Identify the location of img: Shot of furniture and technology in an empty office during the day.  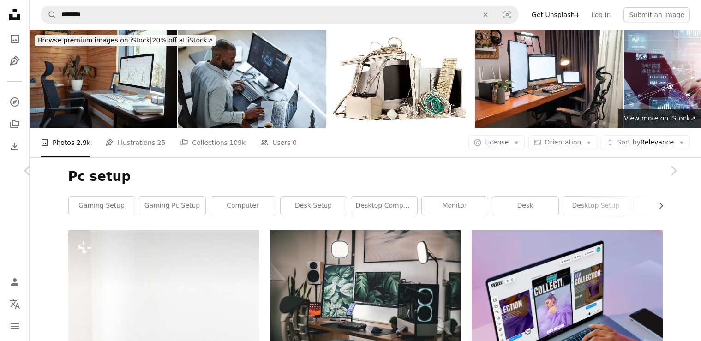
(103, 78).